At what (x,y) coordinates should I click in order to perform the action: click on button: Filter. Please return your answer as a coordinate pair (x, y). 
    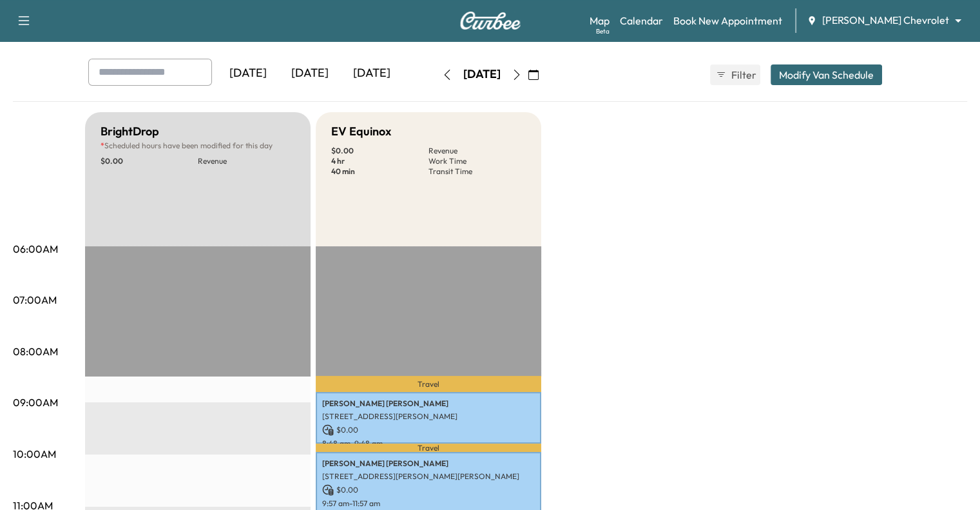
    Looking at the image, I should click on (735, 75).